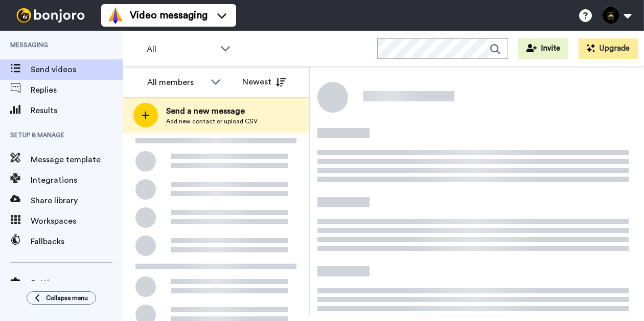 The image size is (644, 321). I want to click on span: Share library, so click(77, 201).